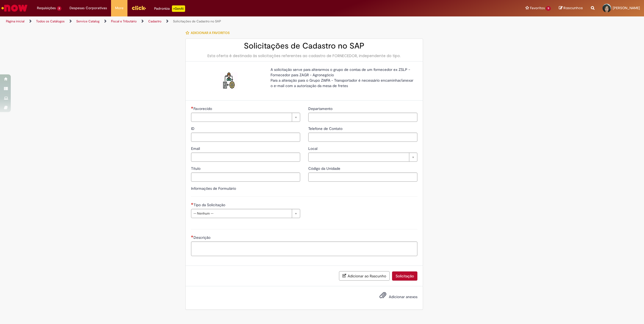 This screenshot has height=324, width=644. Describe the element at coordinates (59, 8) in the screenshot. I see `span: 3` at that location.